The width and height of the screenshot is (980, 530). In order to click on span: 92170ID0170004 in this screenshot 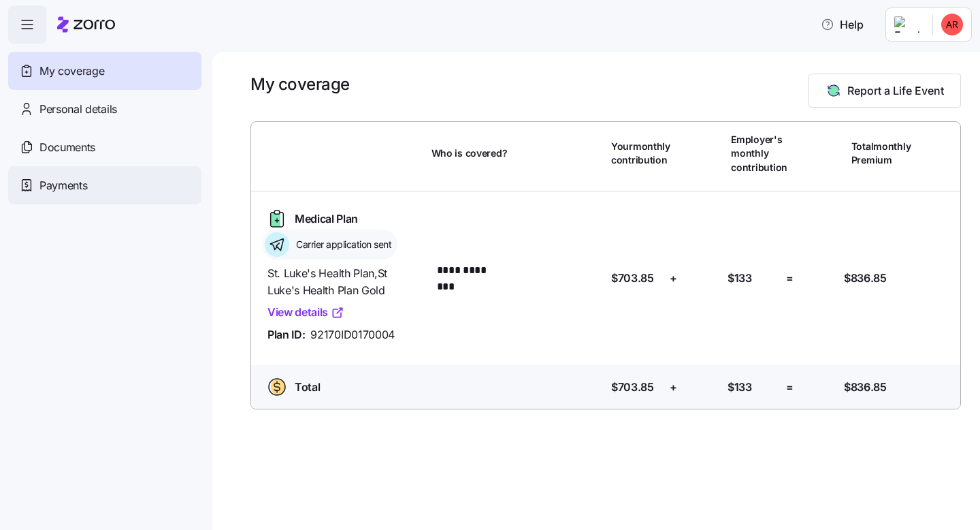, I will do `click(352, 335)`.